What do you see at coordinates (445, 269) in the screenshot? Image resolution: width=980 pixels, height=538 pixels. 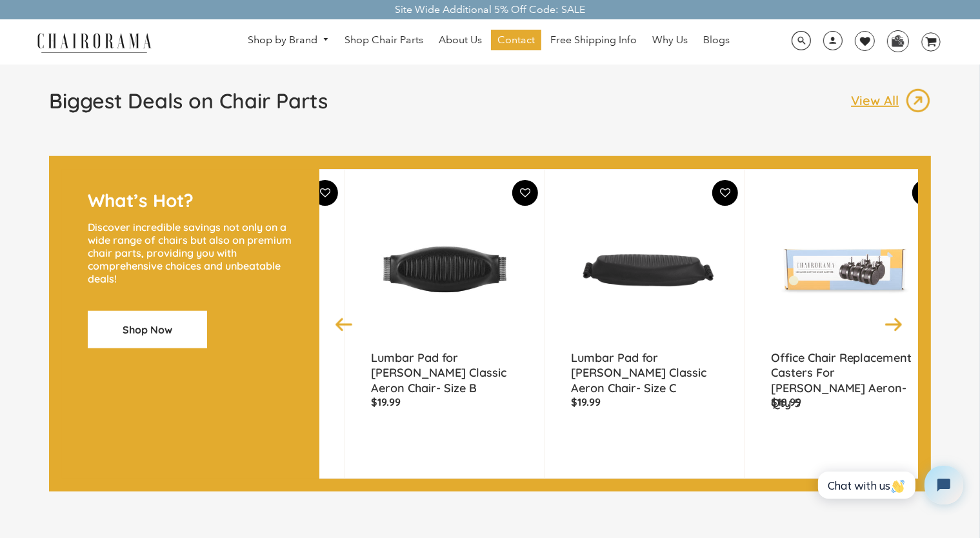 I see `img: Lumbar Pad for Herman Miller Classic Aeron Chair- Size B - chairorama` at bounding box center [445, 269].